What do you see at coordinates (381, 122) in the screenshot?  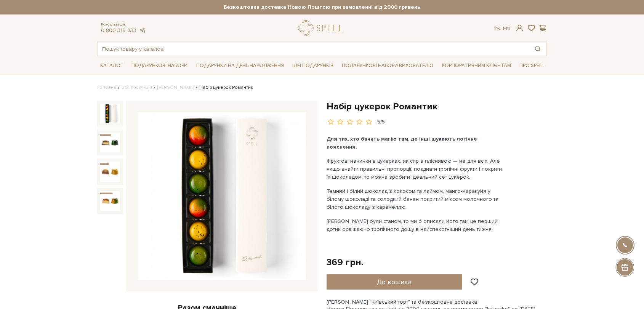 I see `div: 5/5` at bounding box center [381, 122].